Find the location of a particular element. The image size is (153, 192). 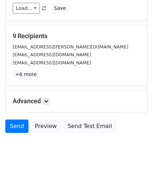

h5: 9 Recipients is located at coordinates (77, 36).